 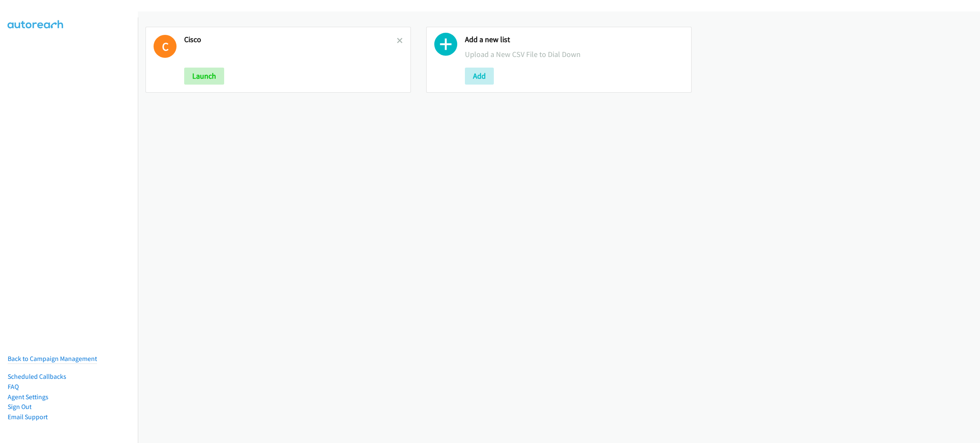 What do you see at coordinates (28, 397) in the screenshot?
I see `a: Agent Settings` at bounding box center [28, 397].